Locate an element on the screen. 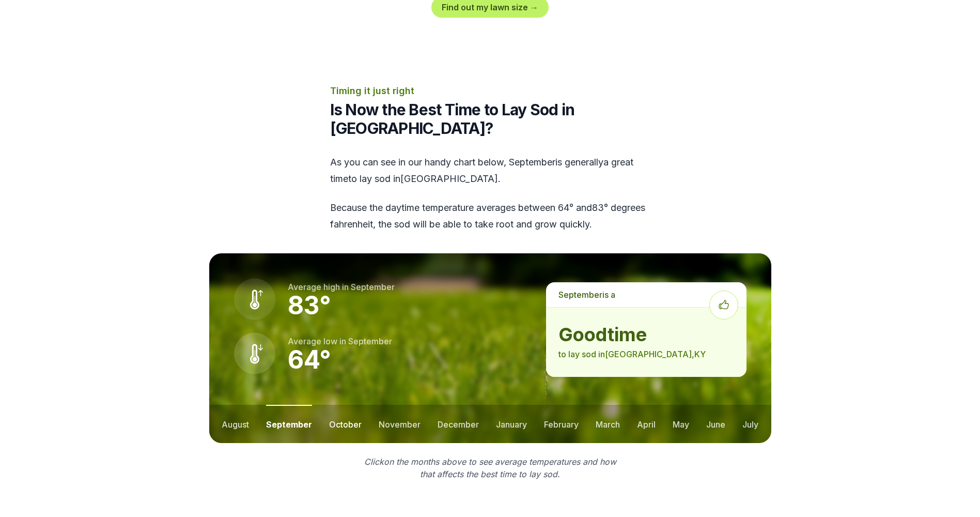 The width and height of the screenshot is (980, 517). button: march is located at coordinates (607, 423).